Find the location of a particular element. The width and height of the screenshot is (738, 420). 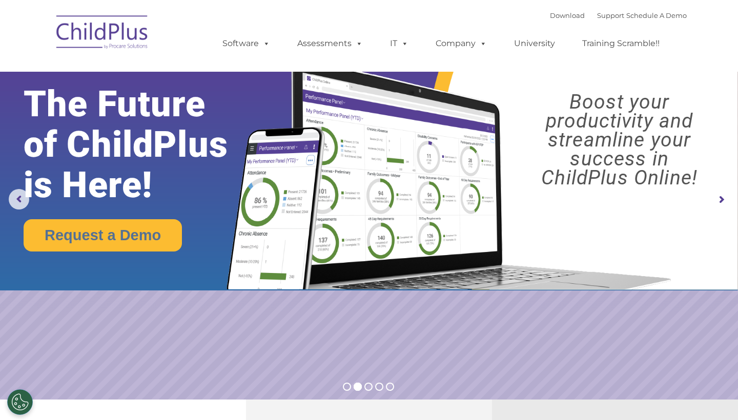

a: Training Scramble!! is located at coordinates (621, 44).